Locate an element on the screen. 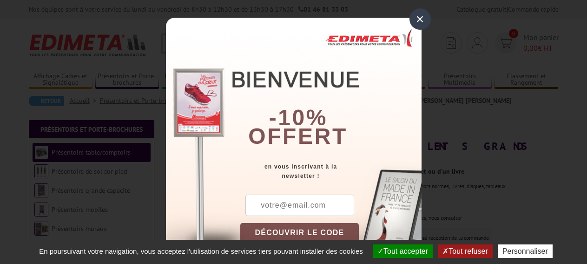 The width and height of the screenshot is (587, 264). font: offert is located at coordinates (298, 136).